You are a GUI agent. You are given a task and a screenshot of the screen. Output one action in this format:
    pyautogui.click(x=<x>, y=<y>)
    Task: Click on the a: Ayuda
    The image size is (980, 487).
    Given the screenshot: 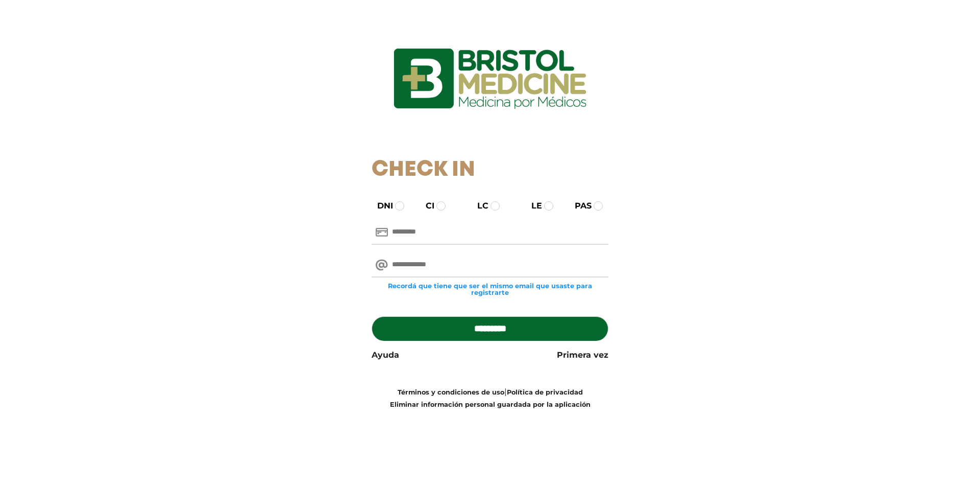 What is the action you would take?
    pyautogui.click(x=386, y=355)
    